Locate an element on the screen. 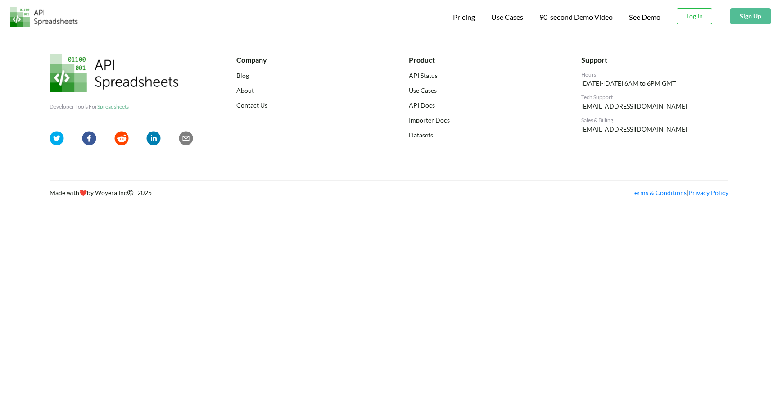 Image resolution: width=778 pixels, height=395 pixels. button: linkedin is located at coordinates (154, 139).